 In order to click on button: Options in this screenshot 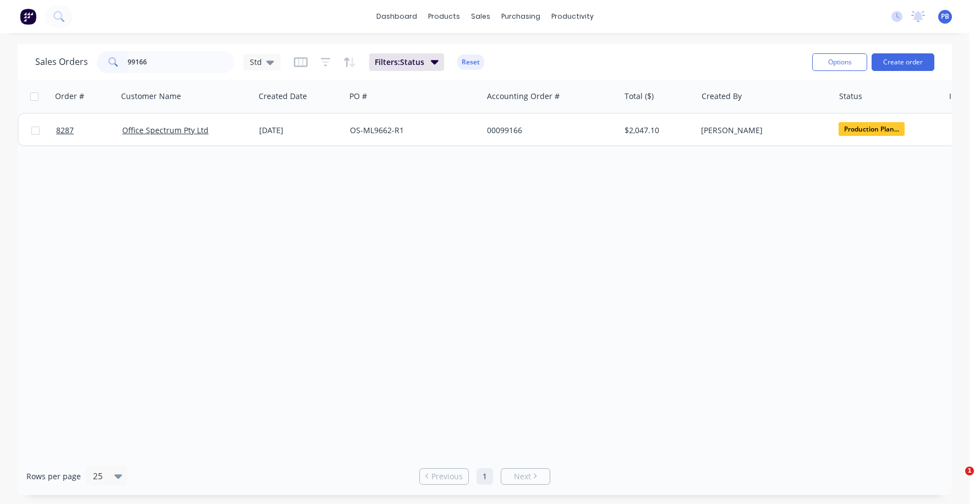, I will do `click(840, 62)`.